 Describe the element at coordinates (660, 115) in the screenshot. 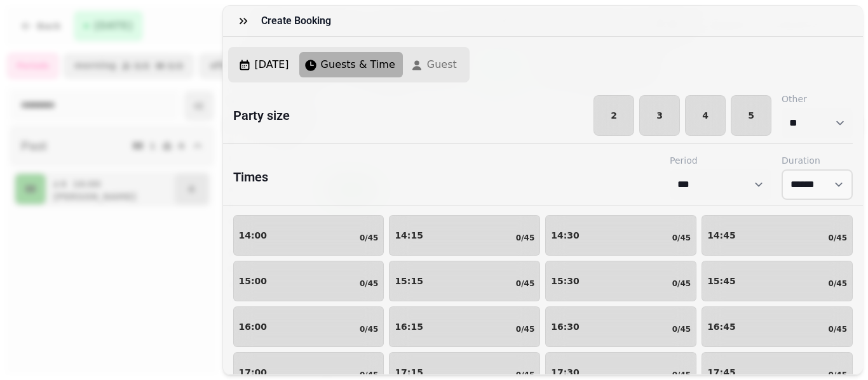

I see `span: 3` at that location.